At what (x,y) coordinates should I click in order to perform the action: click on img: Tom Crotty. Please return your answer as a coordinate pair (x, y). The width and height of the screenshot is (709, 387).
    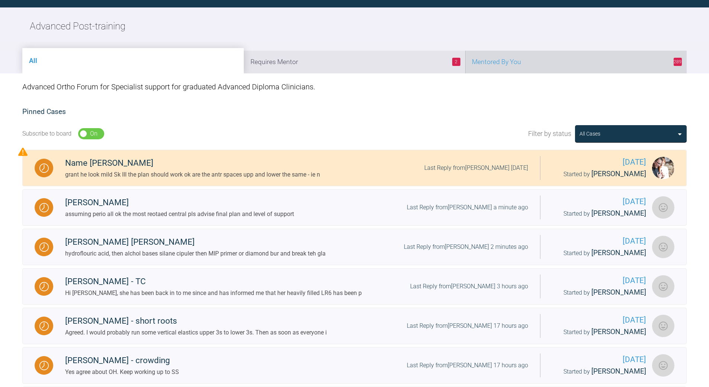
    Looking at the image, I should click on (663, 286).